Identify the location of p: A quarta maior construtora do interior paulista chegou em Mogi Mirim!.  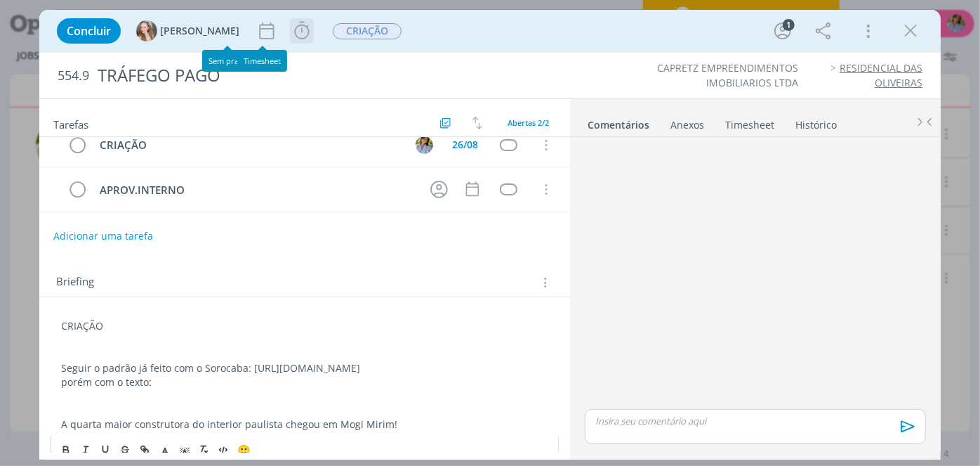
(305, 424).